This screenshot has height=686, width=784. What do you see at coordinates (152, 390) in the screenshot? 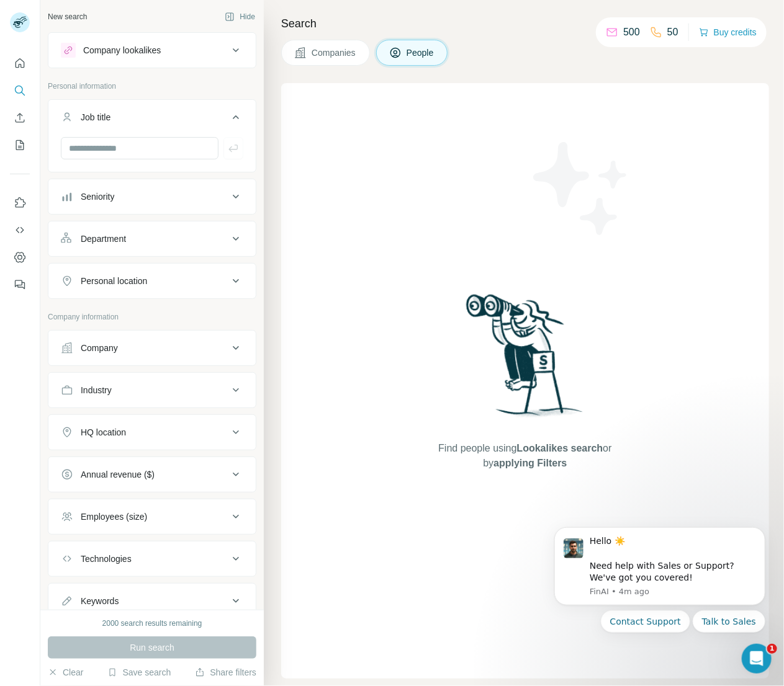
I see `button: Industry` at bounding box center [152, 390].